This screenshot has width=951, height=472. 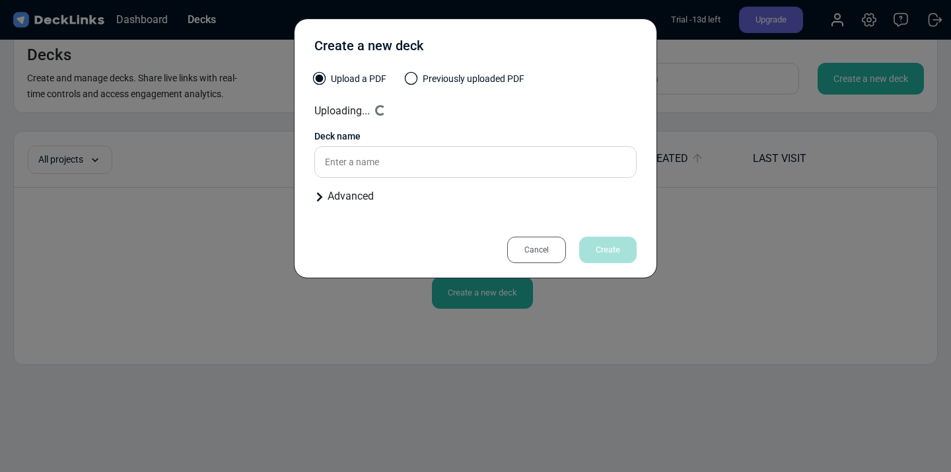 I want to click on div: Advanced, so click(x=476, y=196).